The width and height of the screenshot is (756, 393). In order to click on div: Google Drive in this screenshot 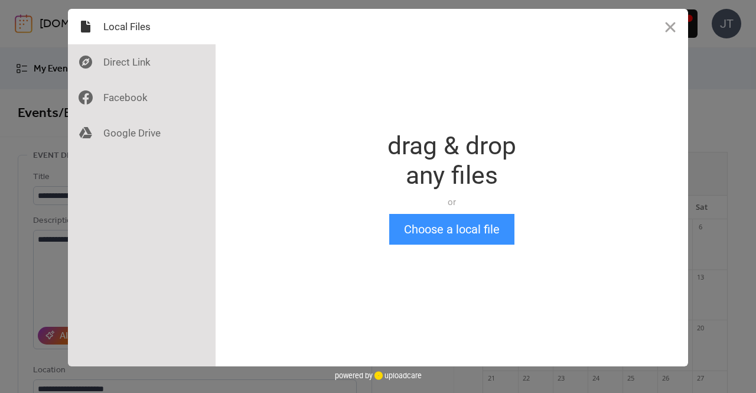, I will do `click(142, 133)`.